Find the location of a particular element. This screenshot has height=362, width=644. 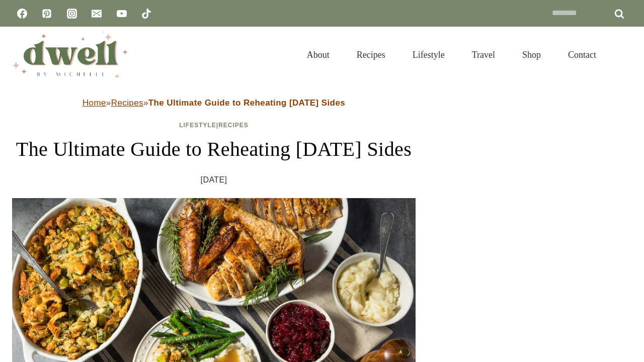

a: DWELL by michelle is located at coordinates (70, 55).